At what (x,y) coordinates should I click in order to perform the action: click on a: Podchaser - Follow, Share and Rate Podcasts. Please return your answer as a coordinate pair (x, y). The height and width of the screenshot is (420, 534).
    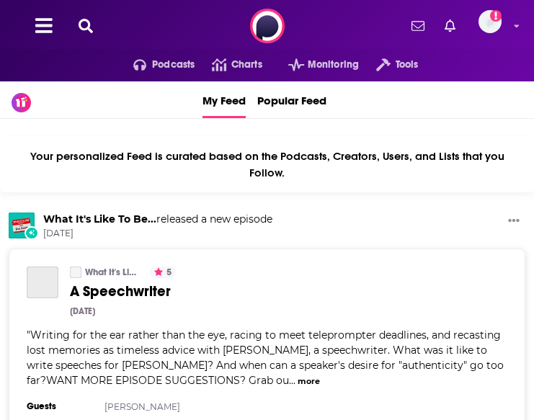
    Looking at the image, I should click on (267, 26).